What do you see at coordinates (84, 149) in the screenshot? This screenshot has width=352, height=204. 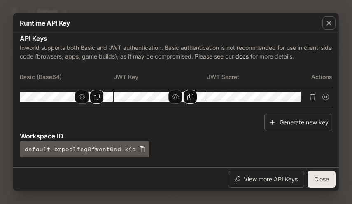 I see `button: default-brpodlfsg8fwent0sd-k4a` at bounding box center [84, 149].